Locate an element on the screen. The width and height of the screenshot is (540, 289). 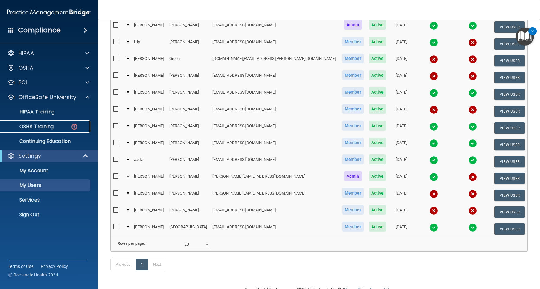
p: Sign Out is located at coordinates (46, 215).